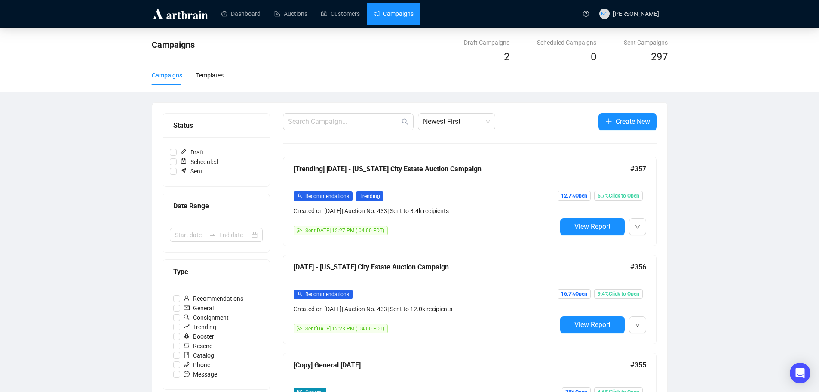  Describe the element at coordinates (192, 152) in the screenshot. I see `span: Draft` at that location.